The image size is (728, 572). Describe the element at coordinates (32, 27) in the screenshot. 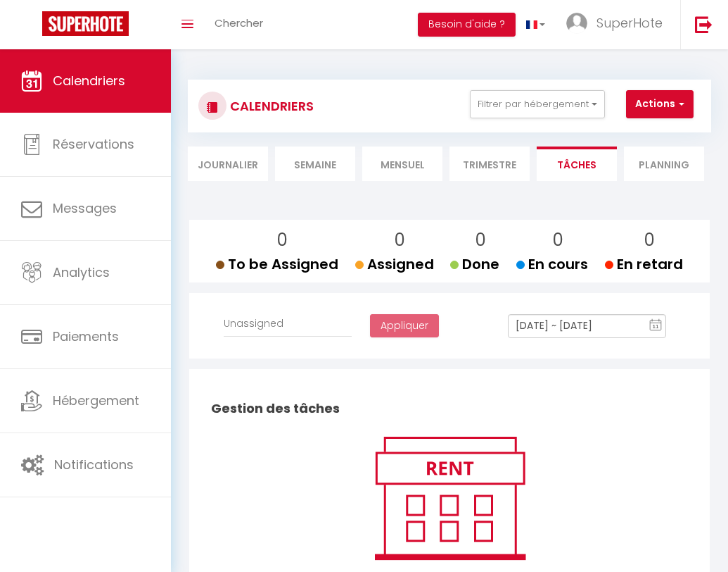

I see `button: Ouvrir le widget de chat LiveChat` at that location.